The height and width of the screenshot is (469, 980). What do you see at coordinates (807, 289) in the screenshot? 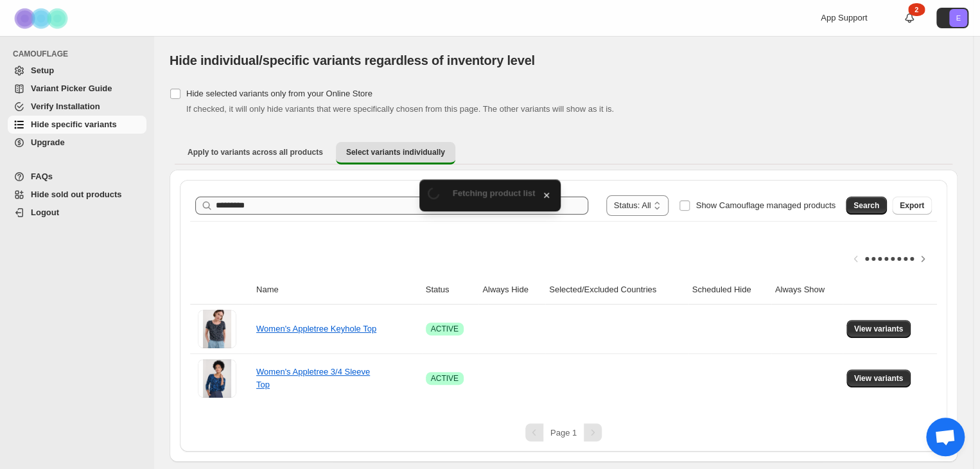
I see `th: Always Show` at bounding box center [807, 289].